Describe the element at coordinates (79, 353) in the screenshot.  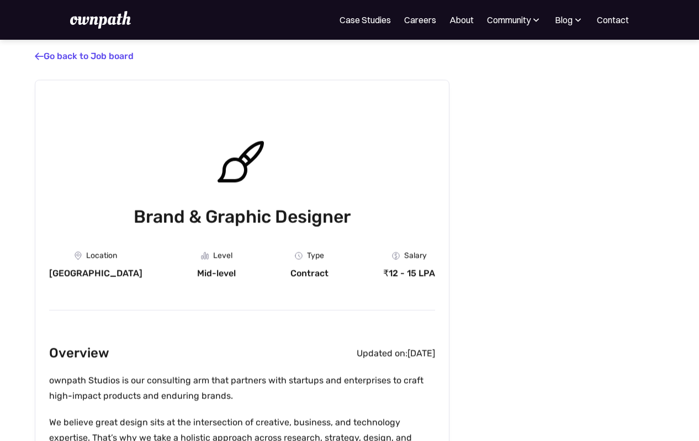
I see `h2: Overview` at that location.